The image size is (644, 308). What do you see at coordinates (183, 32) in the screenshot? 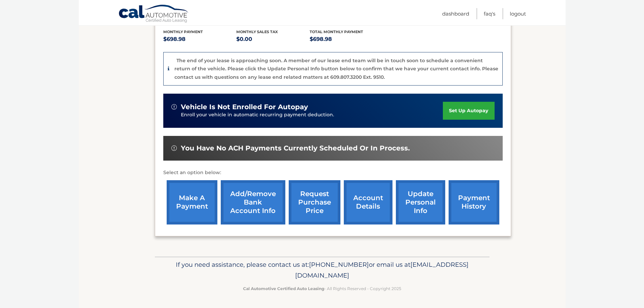
I see `span: Monthly Payment` at bounding box center [183, 32].